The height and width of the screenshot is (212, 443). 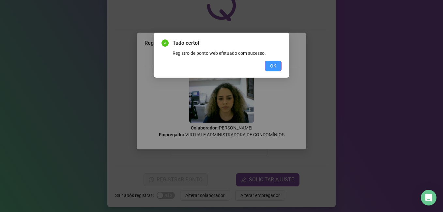 What do you see at coordinates (273, 66) in the screenshot?
I see `button: OK` at bounding box center [273, 66].